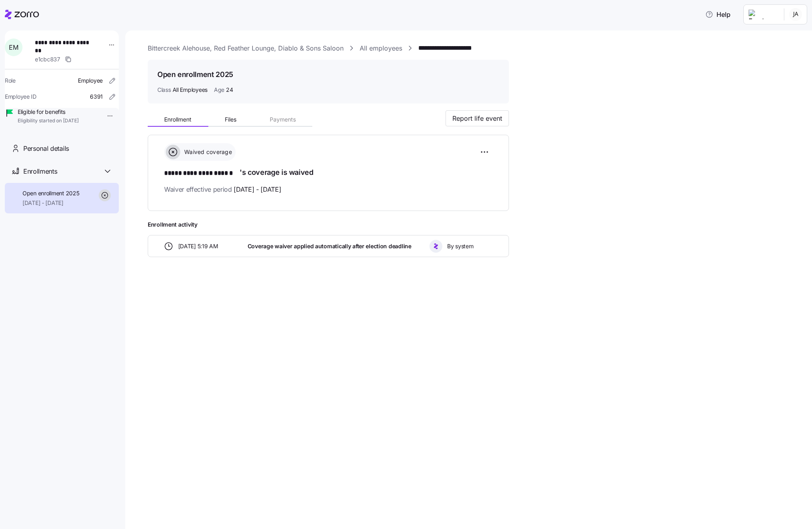 Image resolution: width=812 pixels, height=529 pixels. I want to click on span: Coverage waiver applied automatically after election deadline, so click(329, 246).